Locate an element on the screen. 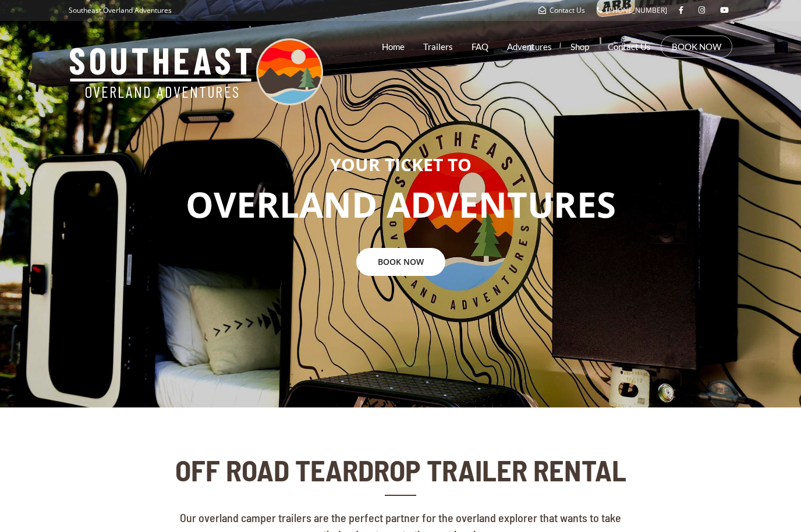  a: Trailers is located at coordinates (438, 47).